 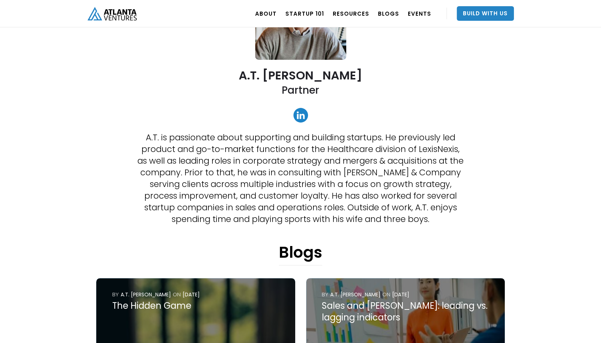 I want to click on p: A.T. is passionate about supporting and building startups. He previously led product and go-to-ma..., so click(x=300, y=178).